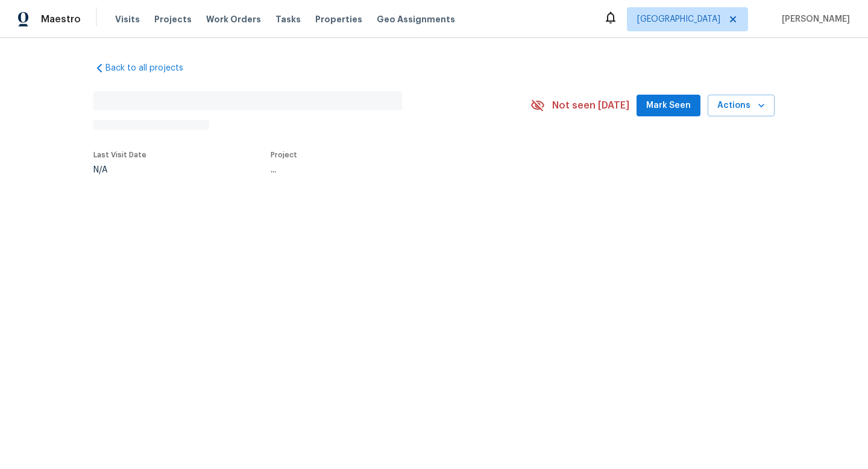 This screenshot has height=469, width=868. I want to click on span: Maestro, so click(61, 19).